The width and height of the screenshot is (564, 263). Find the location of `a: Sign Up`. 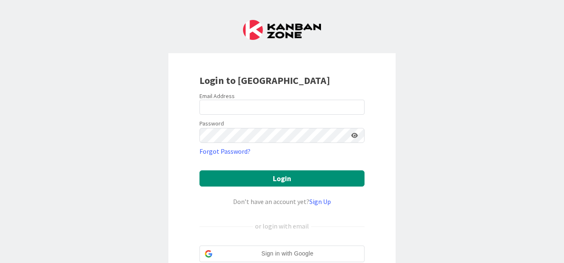

a: Sign Up is located at coordinates (320, 201).